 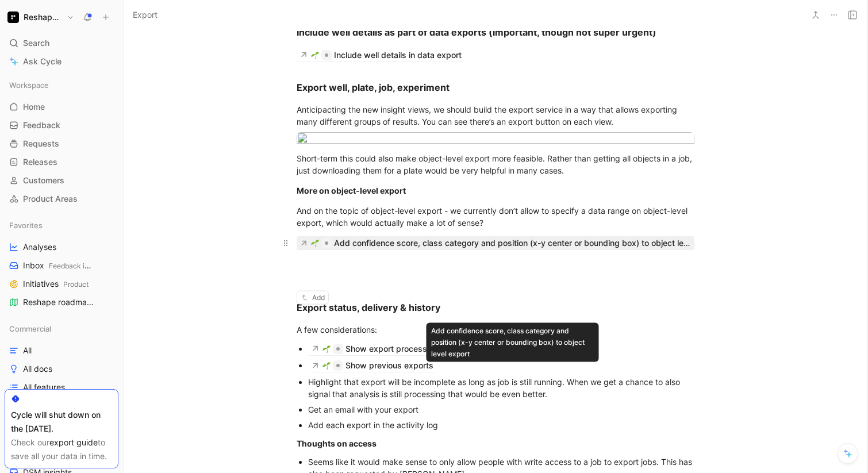 I want to click on a: Requests, so click(x=61, y=144).